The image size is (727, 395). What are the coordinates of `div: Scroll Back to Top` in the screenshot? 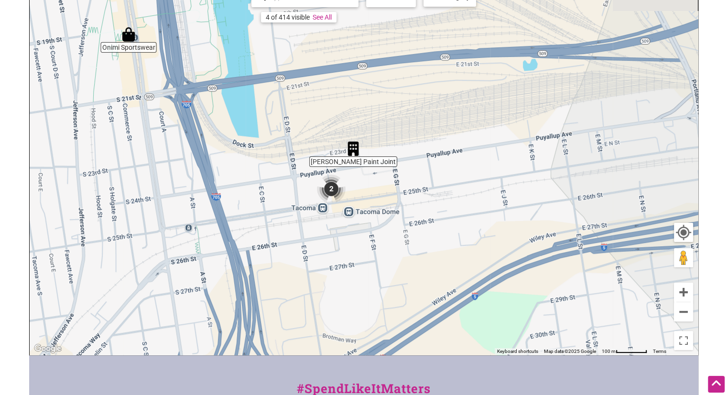 It's located at (716, 384).